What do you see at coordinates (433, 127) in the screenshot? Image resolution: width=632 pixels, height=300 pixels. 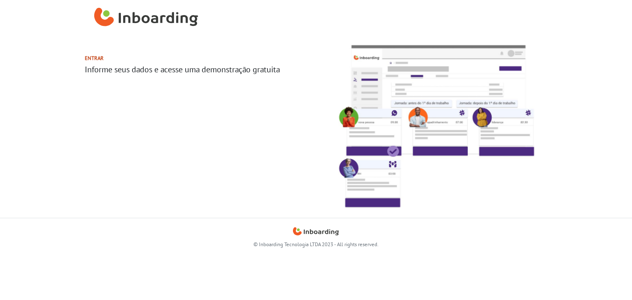 I see `img: Imagem da solução da Inbaording monstrando a jornada como comunicações enviandos antes e depois d...` at bounding box center [433, 127].